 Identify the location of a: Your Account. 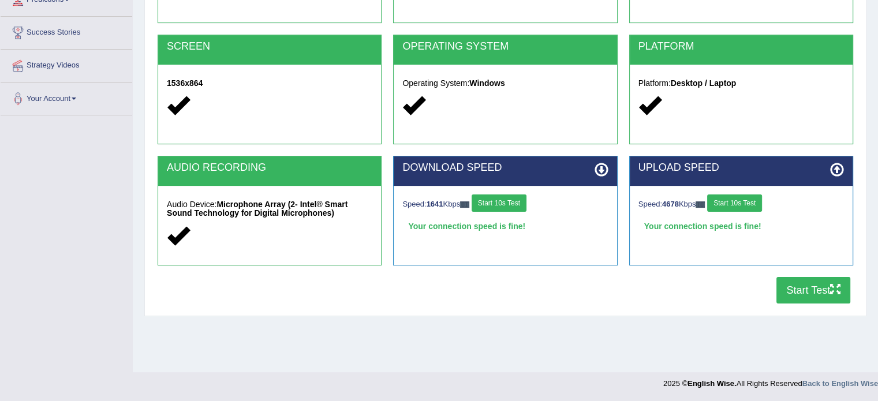
(66, 97).